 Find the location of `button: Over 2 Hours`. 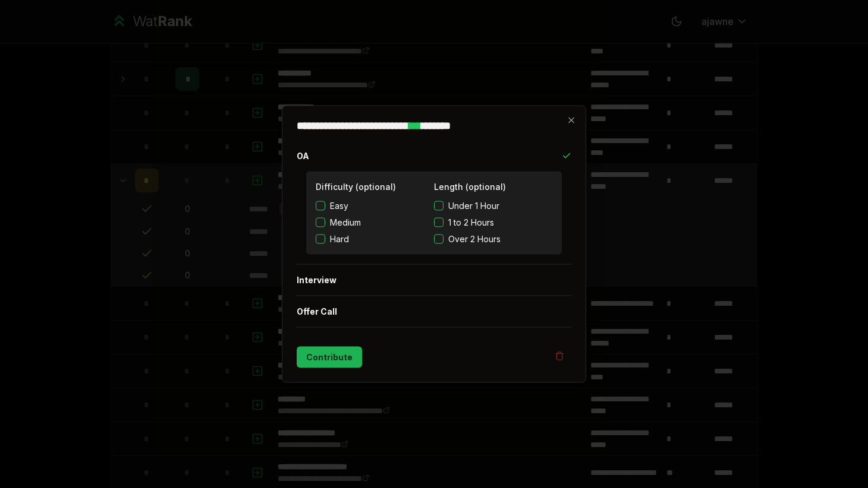

button: Over 2 Hours is located at coordinates (439, 239).